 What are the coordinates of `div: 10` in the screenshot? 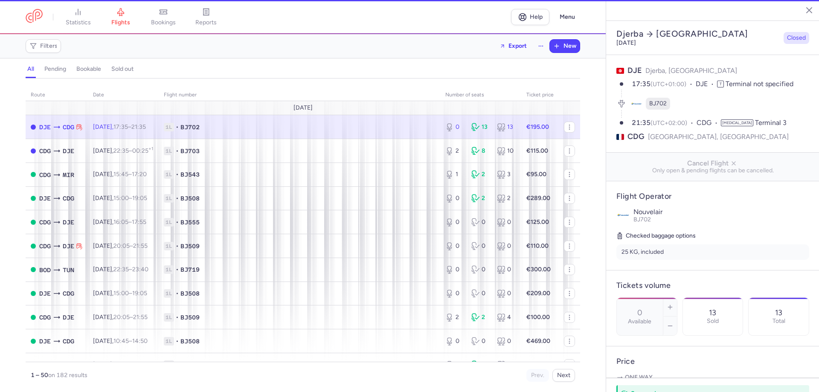 It's located at (506, 151).